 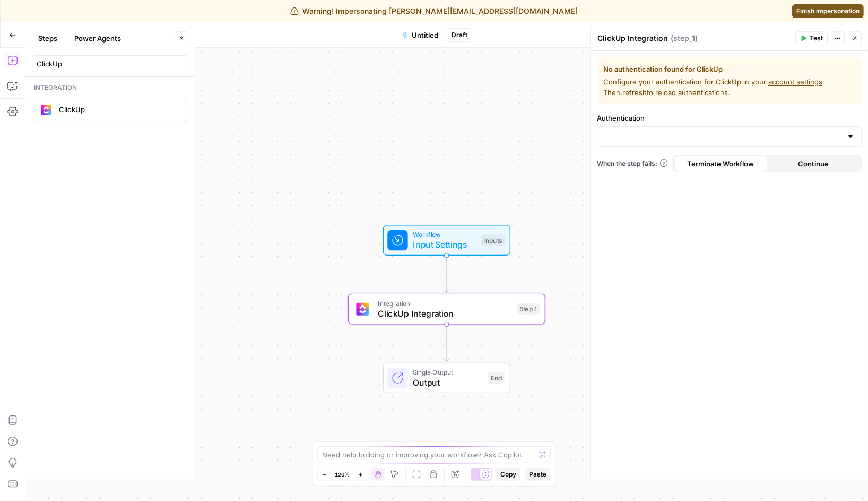 I want to click on span: Paste, so click(x=538, y=475).